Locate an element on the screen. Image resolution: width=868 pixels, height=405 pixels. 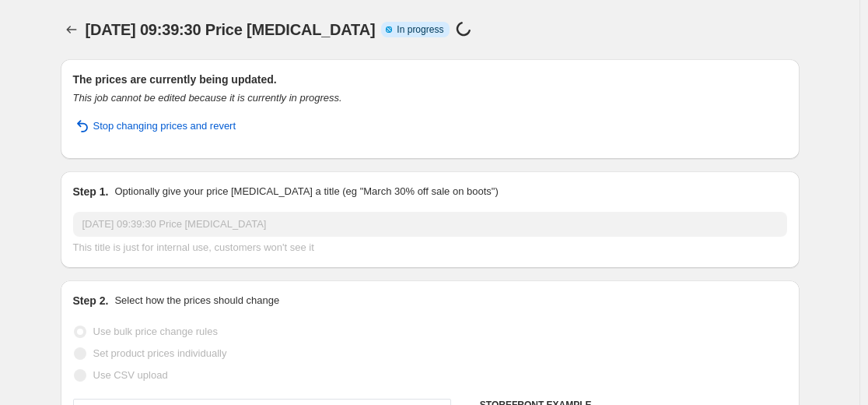
span: Use CSV upload is located at coordinates (131, 374).